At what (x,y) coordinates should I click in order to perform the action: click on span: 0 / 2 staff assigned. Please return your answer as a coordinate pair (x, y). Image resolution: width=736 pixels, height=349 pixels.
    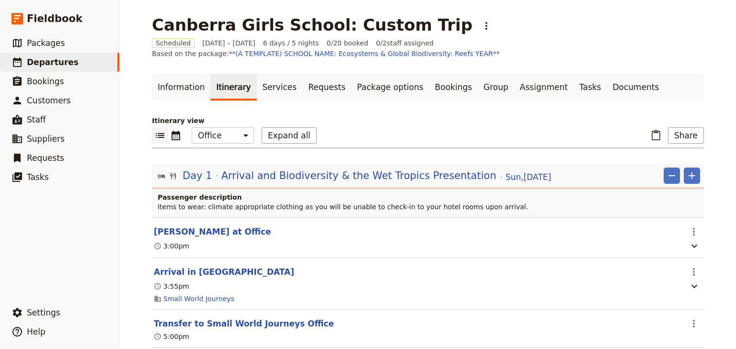
    Looking at the image, I should click on (405, 43).